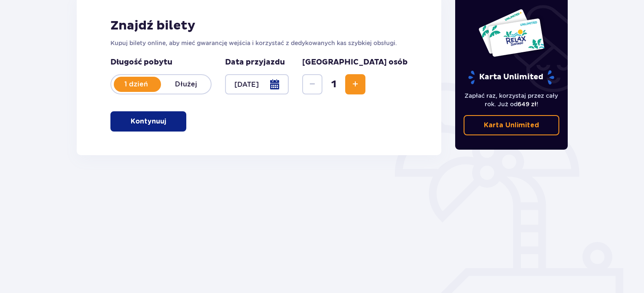  Describe the element at coordinates (313, 84) in the screenshot. I see `button: Decrease` at that location.